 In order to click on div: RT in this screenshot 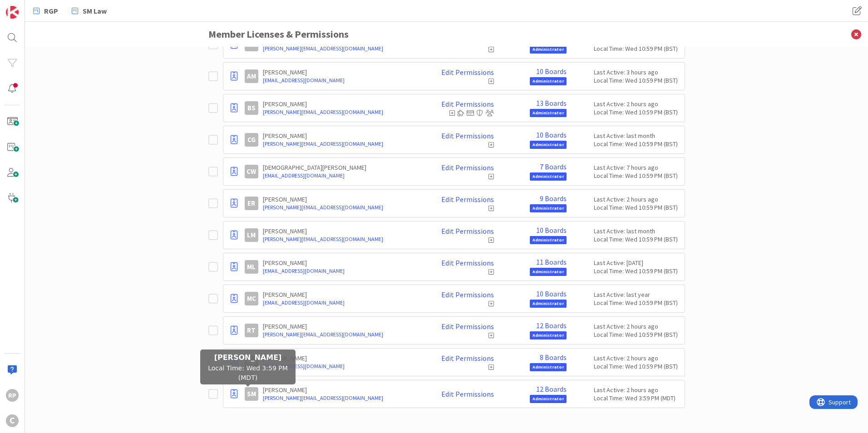, I will do `click(252, 330)`.